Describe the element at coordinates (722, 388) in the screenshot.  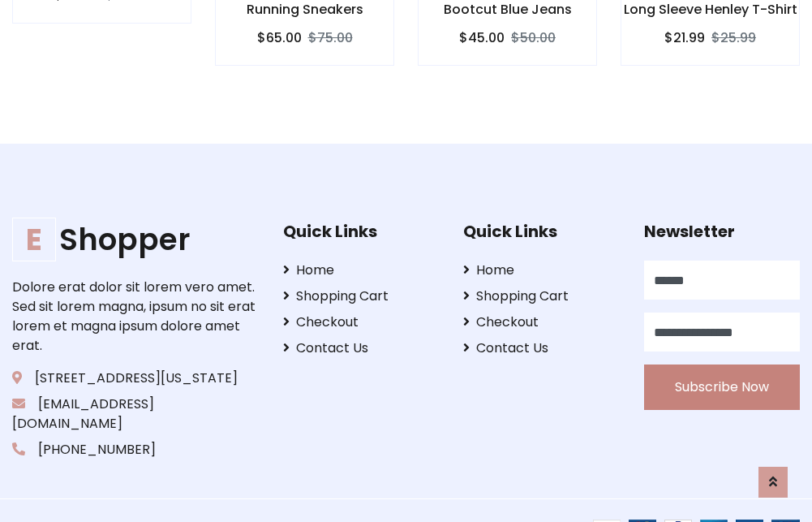
I see `button: Subscribe Now` at that location.